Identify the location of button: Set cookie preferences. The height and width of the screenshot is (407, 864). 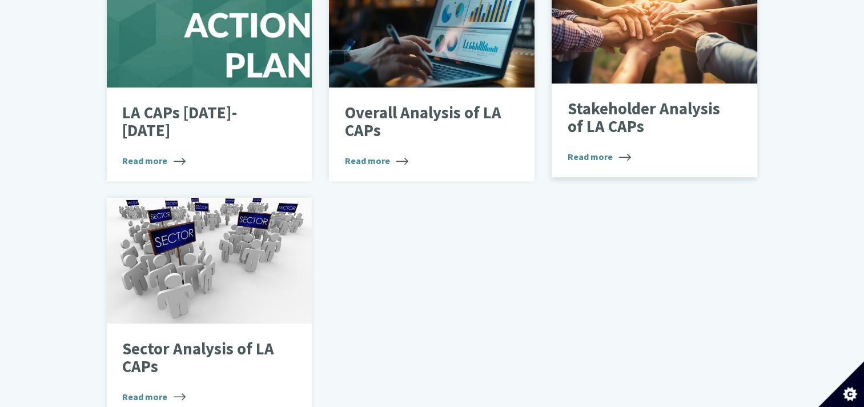
(841, 384).